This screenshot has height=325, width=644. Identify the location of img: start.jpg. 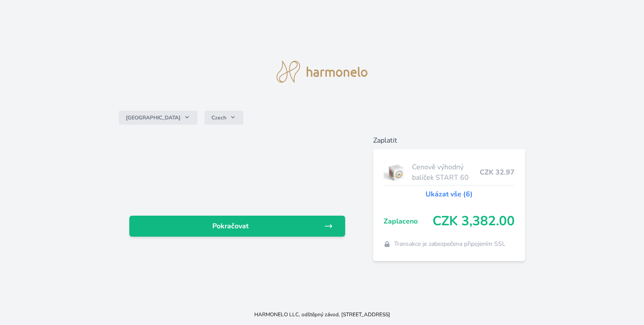
(396, 172).